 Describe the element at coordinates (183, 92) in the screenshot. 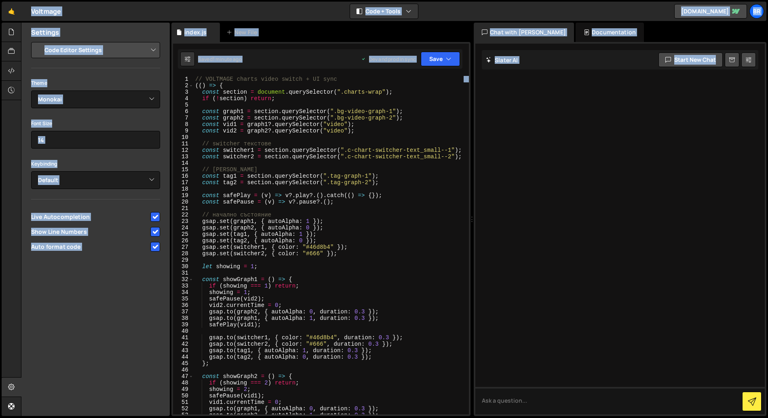

I see `div: 3` at that location.